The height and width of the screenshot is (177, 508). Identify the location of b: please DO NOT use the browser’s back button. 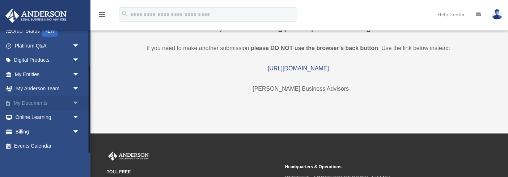
(315, 48).